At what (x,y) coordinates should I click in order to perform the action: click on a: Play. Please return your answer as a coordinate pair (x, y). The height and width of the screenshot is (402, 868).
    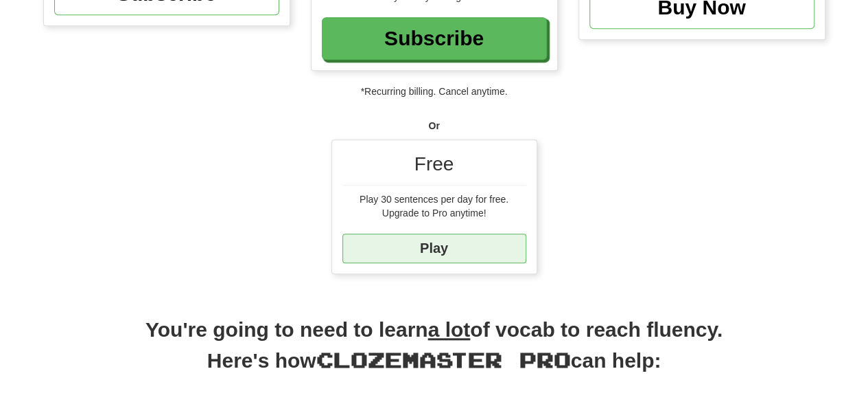
    Looking at the image, I should click on (434, 248).